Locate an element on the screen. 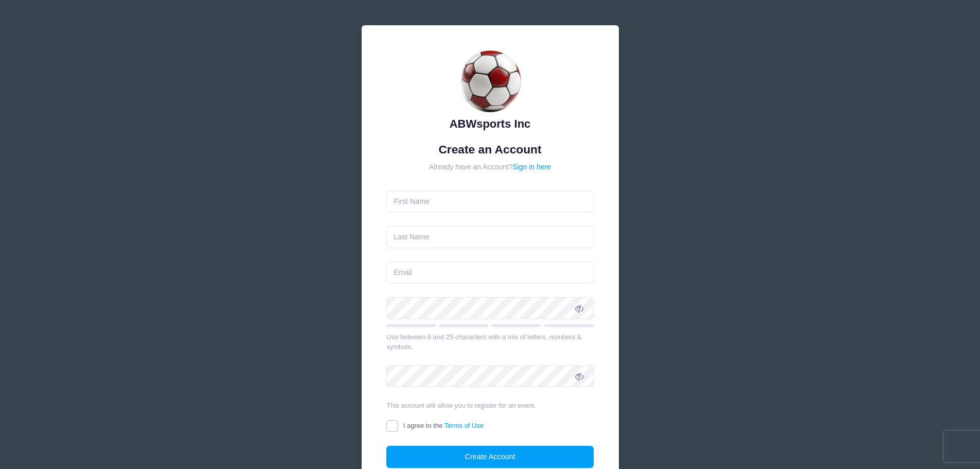 The image size is (980, 469). a: Terms of Use is located at coordinates (464, 425).